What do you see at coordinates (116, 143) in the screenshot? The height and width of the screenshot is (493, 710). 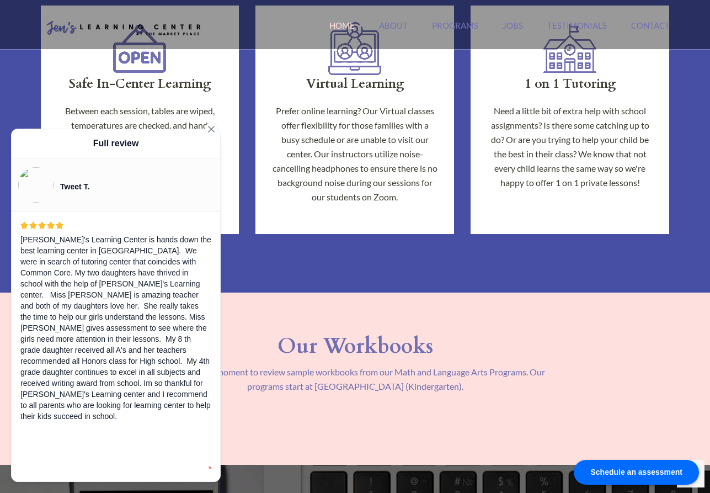 I see `div: Full review` at bounding box center [116, 143].